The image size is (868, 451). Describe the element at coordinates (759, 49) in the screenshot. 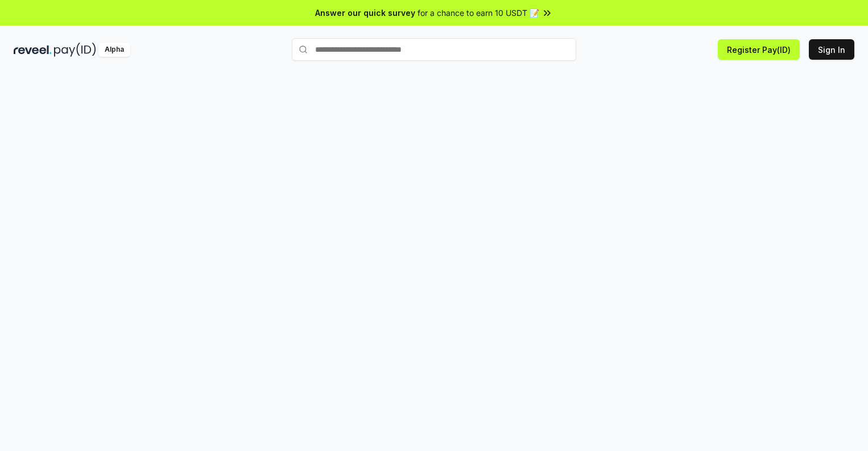

I see `button: Register Pay(ID)` at that location.